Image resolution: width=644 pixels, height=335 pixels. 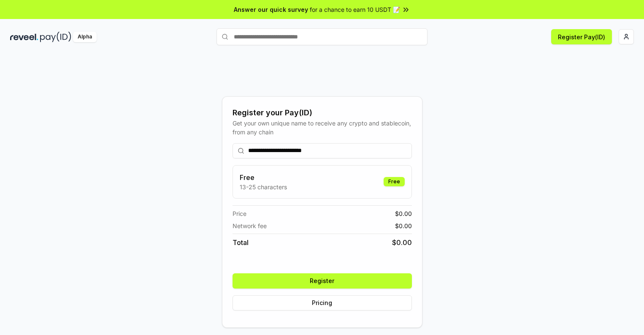 I want to click on div: Free, so click(x=395, y=181).